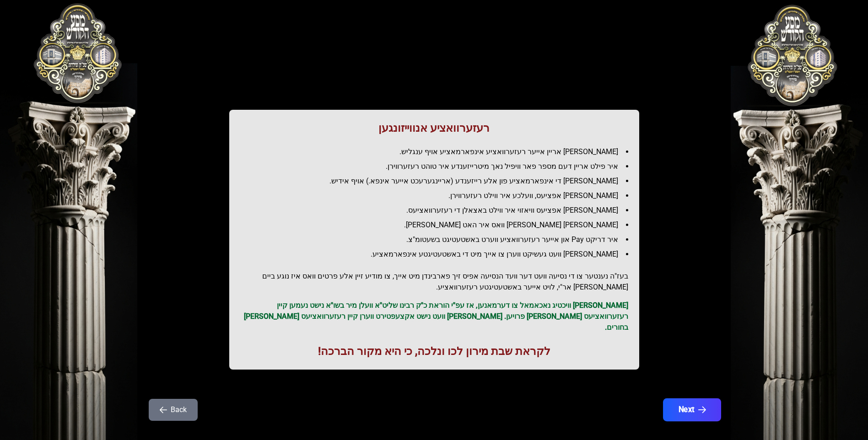  Describe the element at coordinates (692, 410) in the screenshot. I see `button: Next` at that location.